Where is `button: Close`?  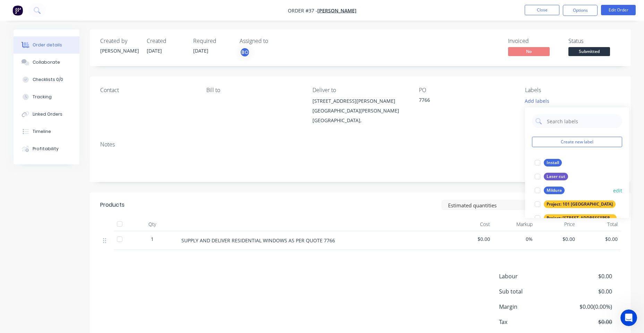
button: Close is located at coordinates (543, 10).